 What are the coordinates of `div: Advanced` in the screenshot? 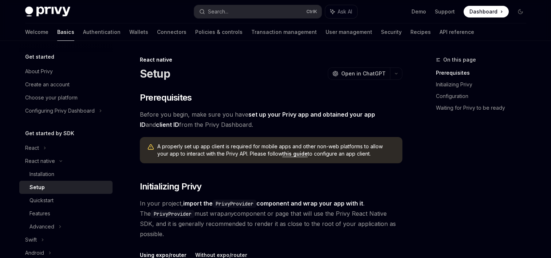 It's located at (42, 227).